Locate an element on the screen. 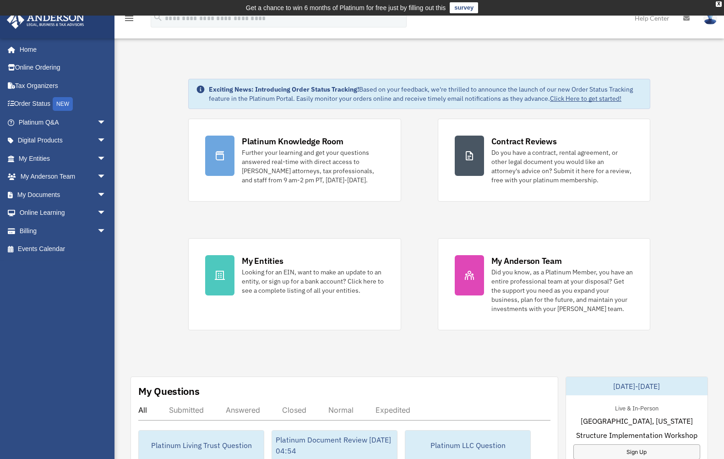 The image size is (724, 459). a: Home is located at coordinates (61, 49).